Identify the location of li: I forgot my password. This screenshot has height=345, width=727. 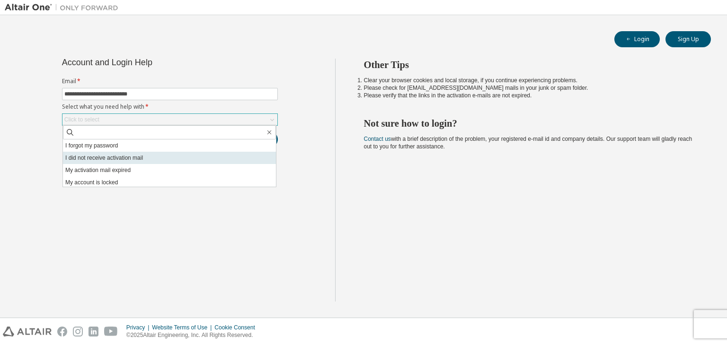
(169, 146).